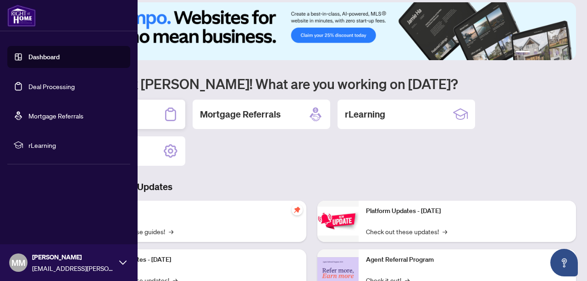  I want to click on span: MM, so click(18, 262).